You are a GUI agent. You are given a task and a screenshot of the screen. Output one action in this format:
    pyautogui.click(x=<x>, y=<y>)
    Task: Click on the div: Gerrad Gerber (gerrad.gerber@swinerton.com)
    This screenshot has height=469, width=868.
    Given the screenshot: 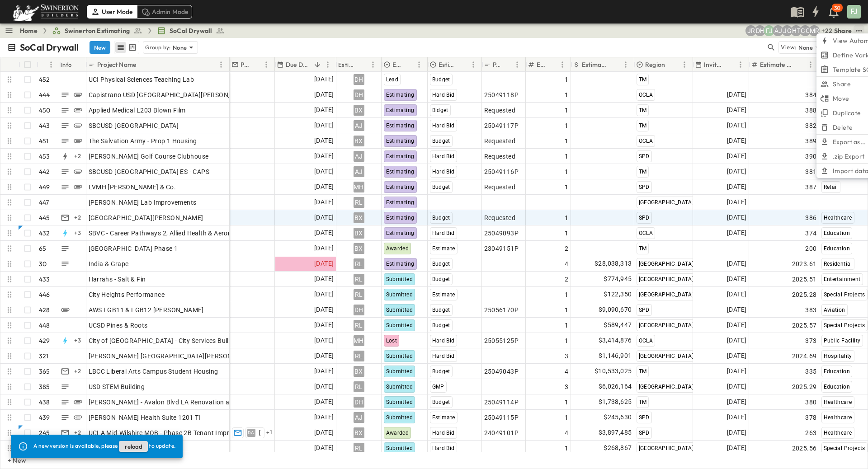 What is the action you would take?
    pyautogui.click(x=805, y=31)
    